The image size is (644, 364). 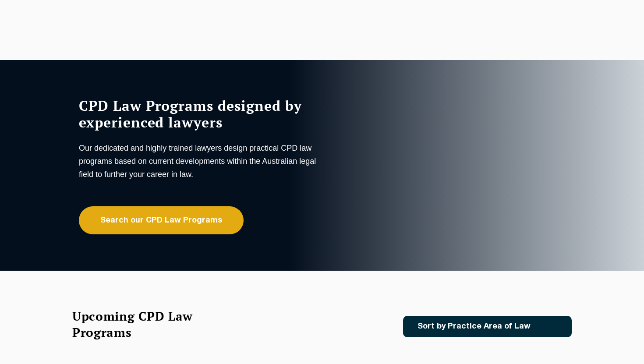 I want to click on h1: CPD Law Programs designed by experienced lawyers, so click(x=199, y=114).